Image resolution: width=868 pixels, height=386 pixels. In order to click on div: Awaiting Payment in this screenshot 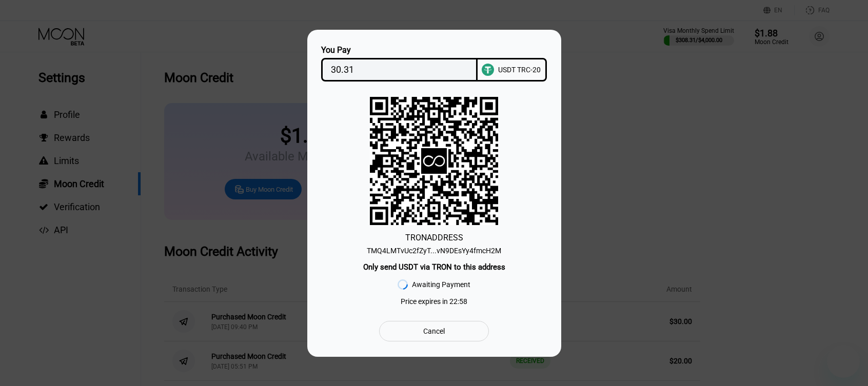, I will do `click(441, 284)`.